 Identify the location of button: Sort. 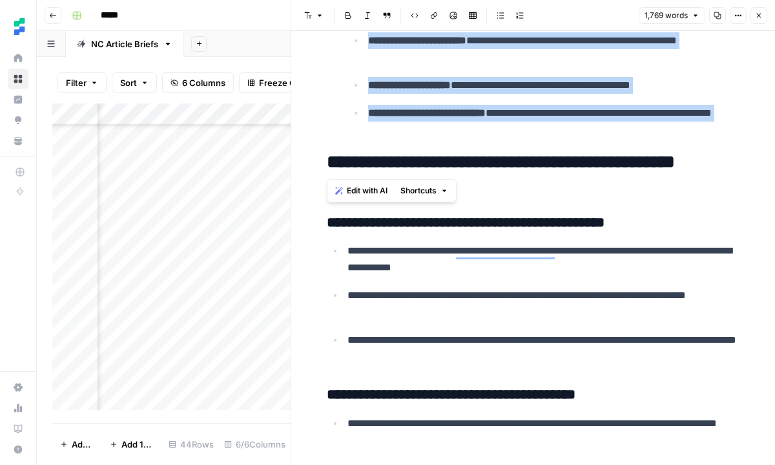
(134, 83).